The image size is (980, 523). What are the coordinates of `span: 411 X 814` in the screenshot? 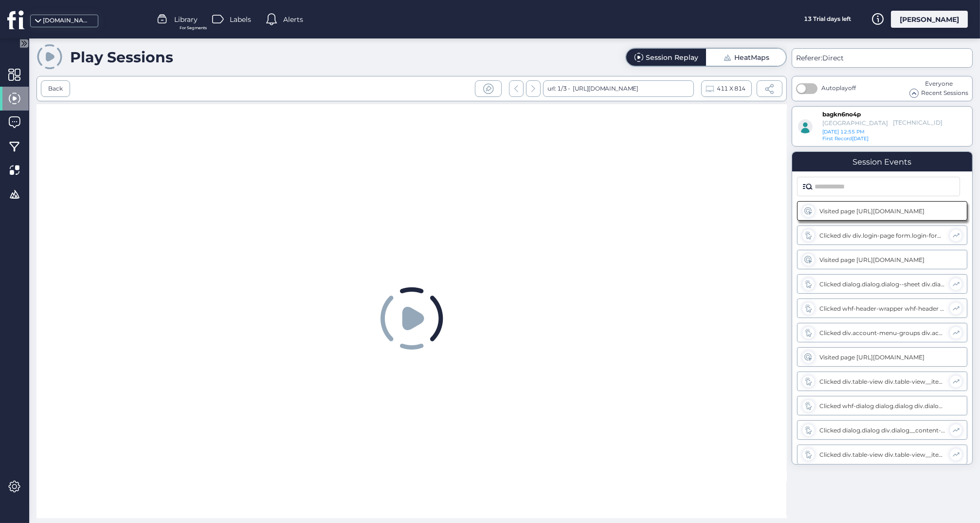 It's located at (731, 88).